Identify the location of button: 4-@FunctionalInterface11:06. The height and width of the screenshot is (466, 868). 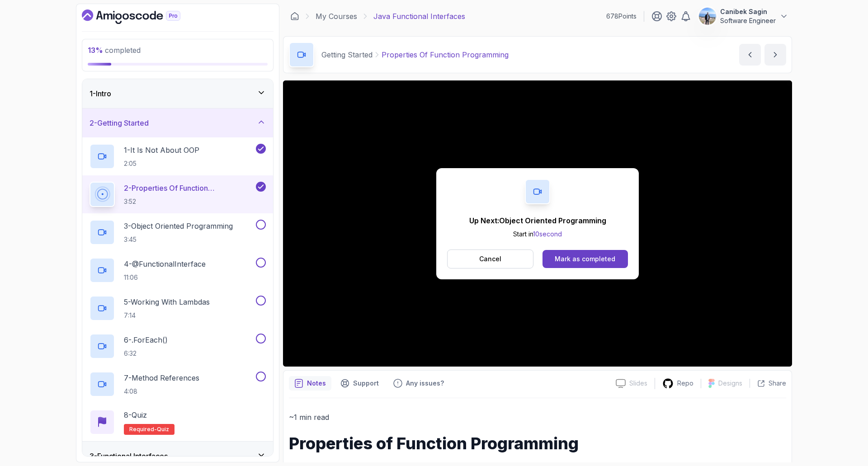
(177, 270).